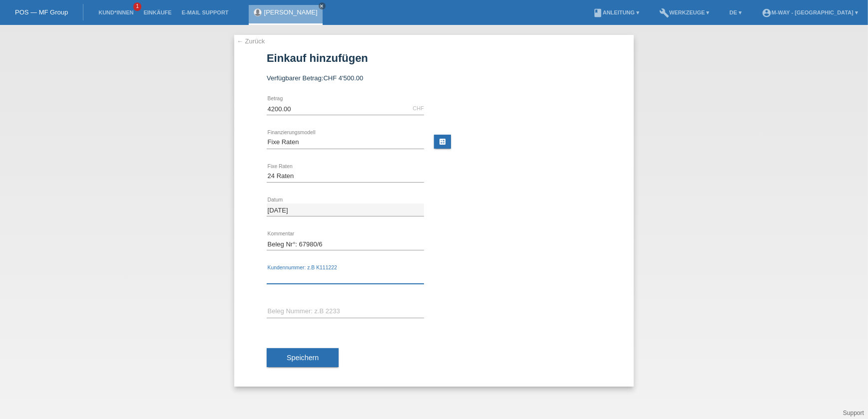  What do you see at coordinates (116, 12) in the screenshot?
I see `a: Kund*innen` at bounding box center [116, 12].